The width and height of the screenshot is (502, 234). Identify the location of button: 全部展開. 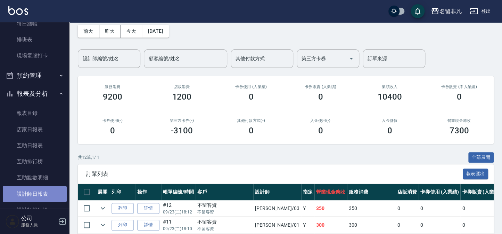
(481, 157).